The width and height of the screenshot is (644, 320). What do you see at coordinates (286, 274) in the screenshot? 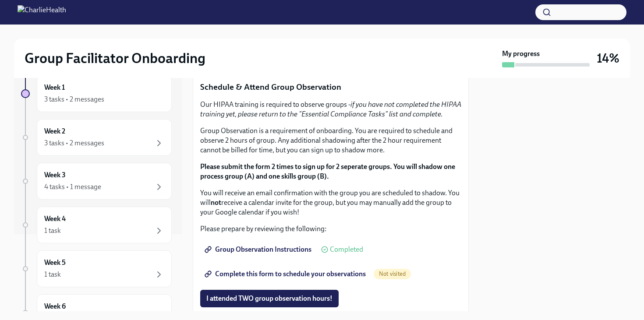
I see `a: Complete this form to schedule your observations` at bounding box center [286, 274].